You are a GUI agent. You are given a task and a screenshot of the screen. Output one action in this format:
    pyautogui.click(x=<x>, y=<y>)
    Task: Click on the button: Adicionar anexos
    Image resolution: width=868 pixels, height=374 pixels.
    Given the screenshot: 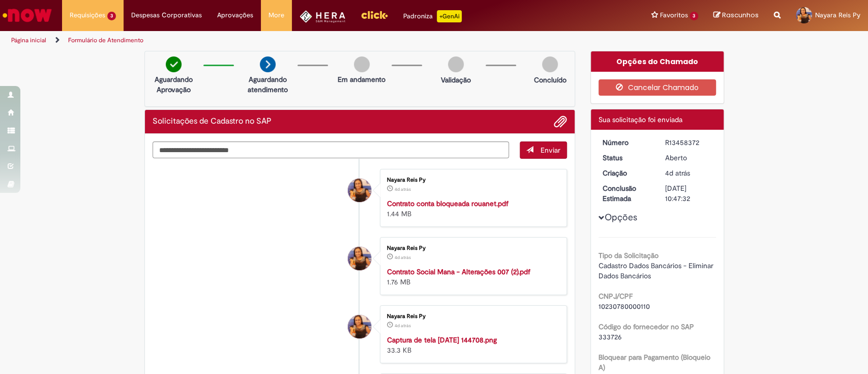 What is the action you would take?
    pyautogui.click(x=561, y=122)
    